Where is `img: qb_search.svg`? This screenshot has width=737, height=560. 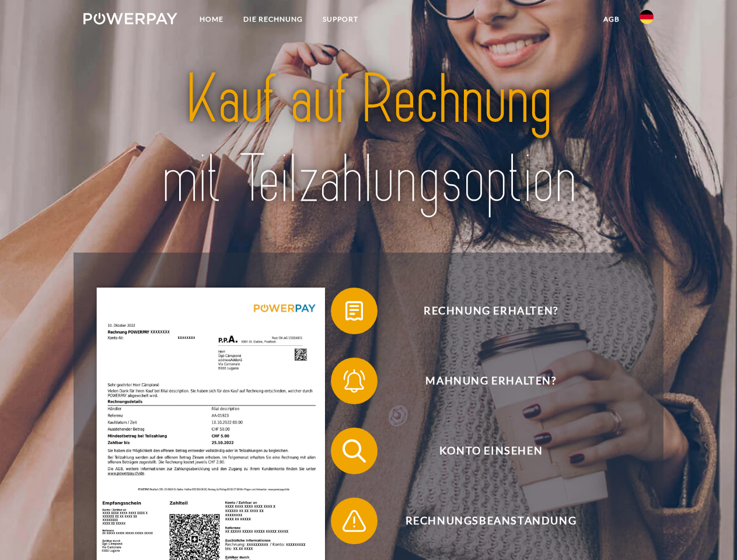
img: qb_search.svg is located at coordinates (354, 451).